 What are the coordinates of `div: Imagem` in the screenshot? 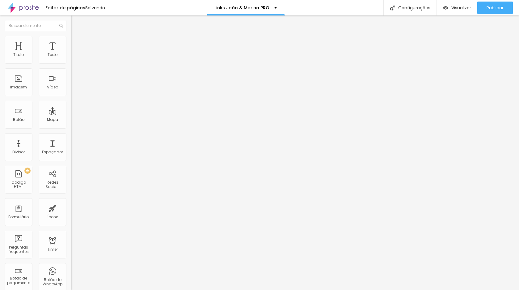 It's located at (19, 87).